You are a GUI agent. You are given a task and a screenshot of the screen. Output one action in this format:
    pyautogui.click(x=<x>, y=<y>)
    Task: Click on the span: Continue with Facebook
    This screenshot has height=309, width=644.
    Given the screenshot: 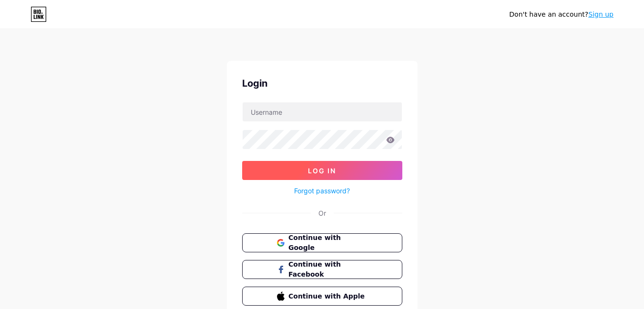 What is the action you would take?
    pyautogui.click(x=327, y=269)
    